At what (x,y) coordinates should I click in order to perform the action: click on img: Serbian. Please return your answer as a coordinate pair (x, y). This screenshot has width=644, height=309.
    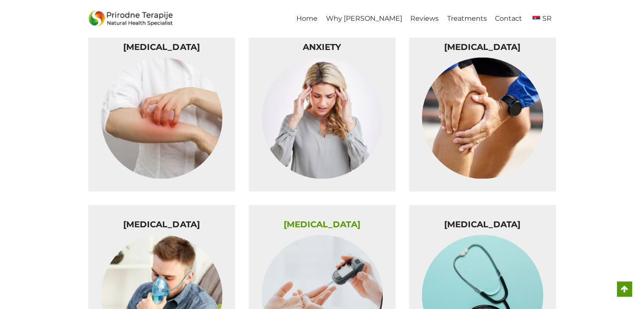
    Looking at the image, I should click on (536, 19).